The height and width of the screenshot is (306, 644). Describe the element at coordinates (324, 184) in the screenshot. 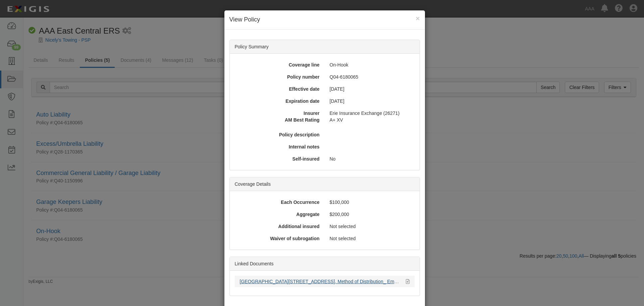

I see `div: Coverage Details` at that location.